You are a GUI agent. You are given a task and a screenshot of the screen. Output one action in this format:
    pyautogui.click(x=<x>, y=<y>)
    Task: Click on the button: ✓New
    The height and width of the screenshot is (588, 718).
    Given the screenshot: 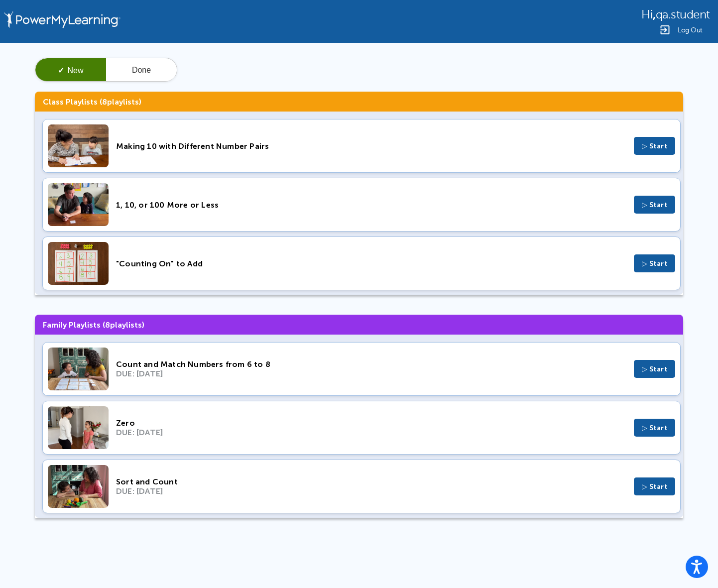 What is the action you would take?
    pyautogui.click(x=70, y=70)
    